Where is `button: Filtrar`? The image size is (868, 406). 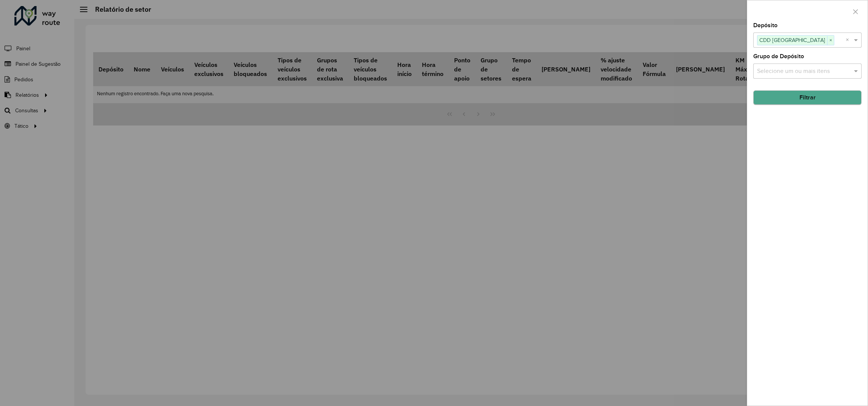
button: Filtrar is located at coordinates (807, 98).